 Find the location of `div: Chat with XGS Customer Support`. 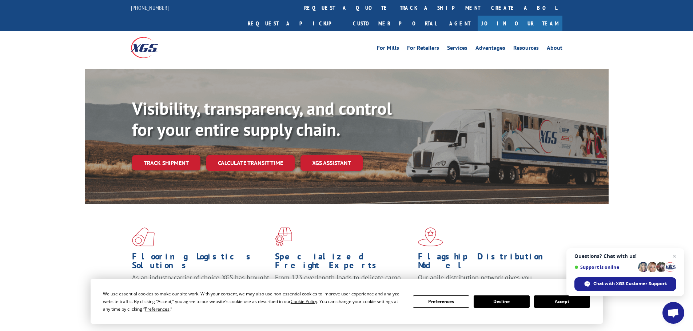

div: Chat with XGS Customer Support is located at coordinates (625, 285).